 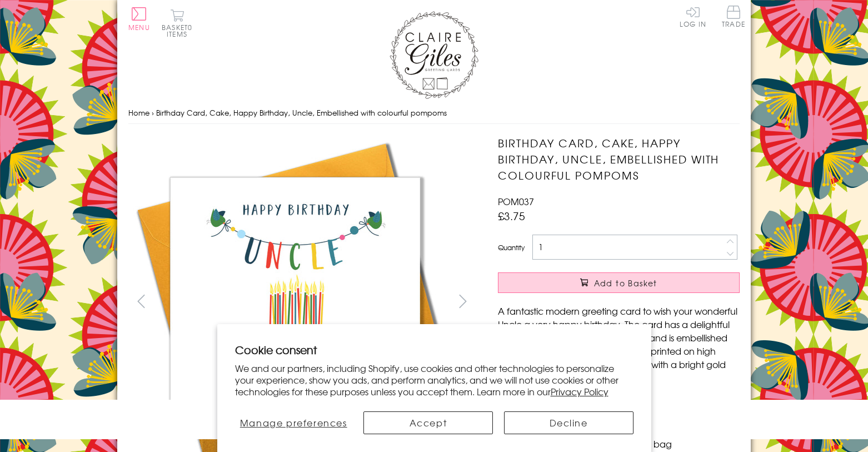 What do you see at coordinates (139, 19) in the screenshot?
I see `button: Menu` at bounding box center [139, 19].